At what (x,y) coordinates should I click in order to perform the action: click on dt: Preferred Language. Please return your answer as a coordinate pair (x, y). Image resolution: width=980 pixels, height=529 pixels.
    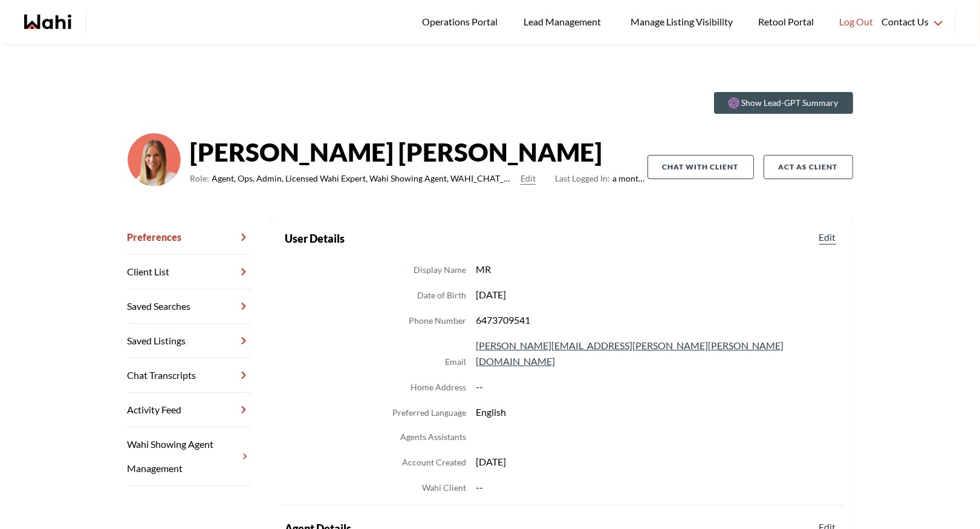
    Looking at the image, I should click on (430, 413).